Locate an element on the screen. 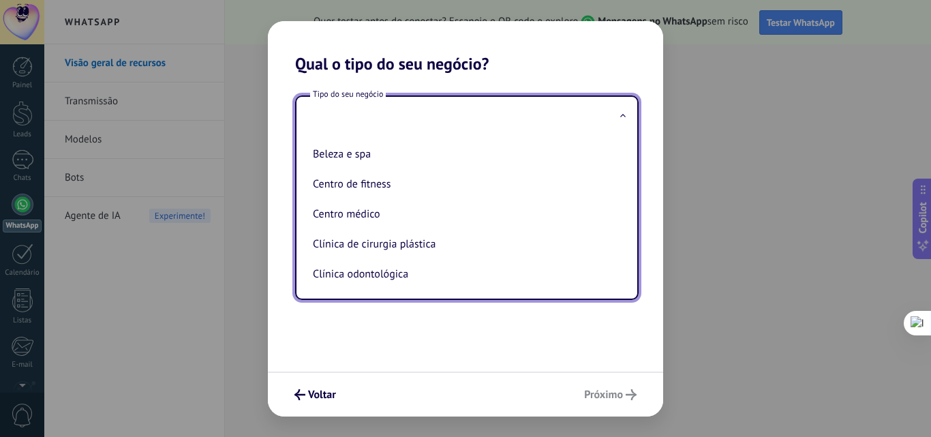 This screenshot has height=437, width=931. li: Clínica odontológica is located at coordinates (464, 274).